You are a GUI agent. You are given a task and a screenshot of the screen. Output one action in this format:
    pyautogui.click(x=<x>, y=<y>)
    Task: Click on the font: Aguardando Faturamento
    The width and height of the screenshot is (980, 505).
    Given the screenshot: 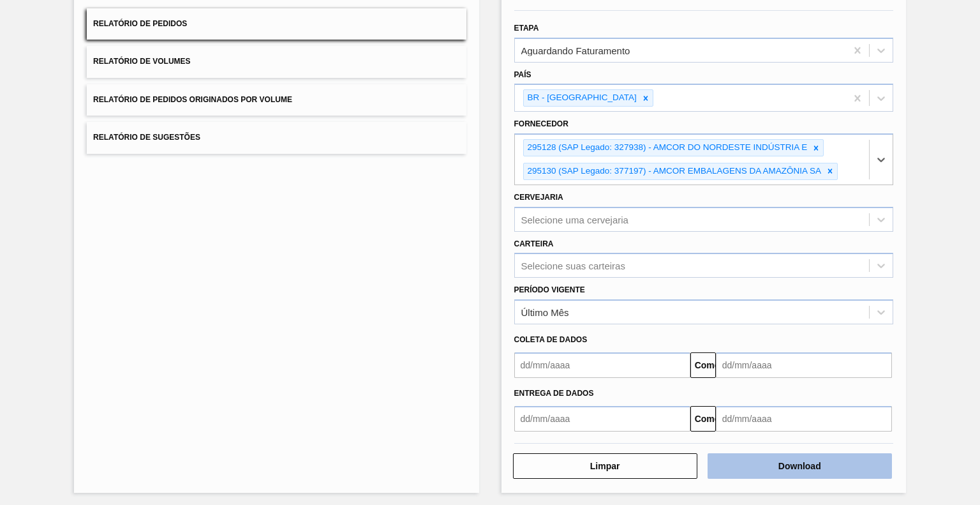 What is the action you would take?
    pyautogui.click(x=575, y=49)
    